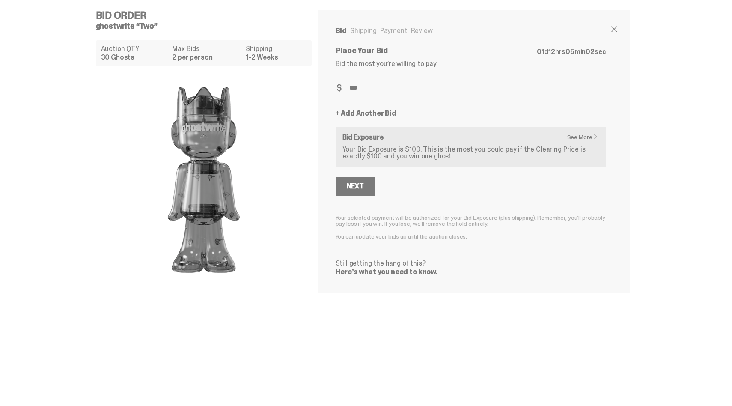 The height and width of the screenshot is (406, 732). What do you see at coordinates (387, 271) in the screenshot?
I see `a: Here’s what you need to know.` at bounding box center [387, 271].